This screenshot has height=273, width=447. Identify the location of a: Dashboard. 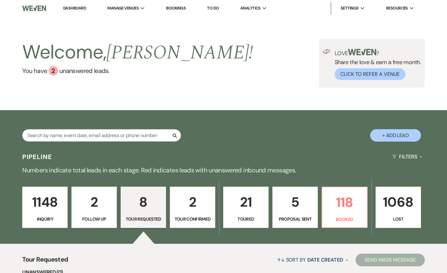
(75, 8).